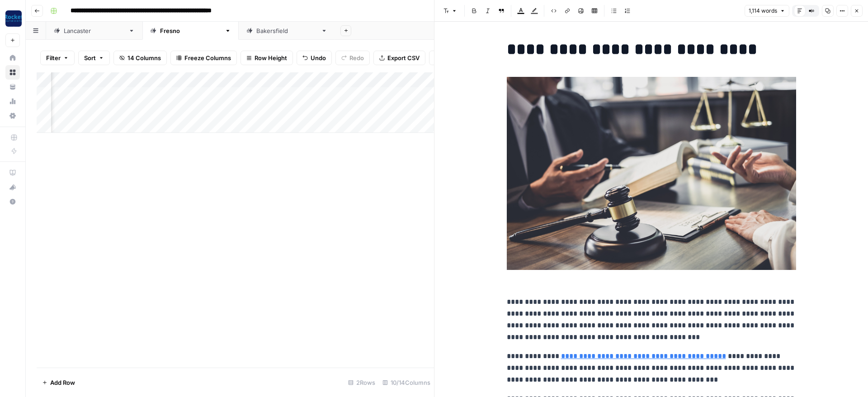 The height and width of the screenshot is (397, 868). What do you see at coordinates (12, 116) in the screenshot?
I see `a: Settings` at bounding box center [12, 116].